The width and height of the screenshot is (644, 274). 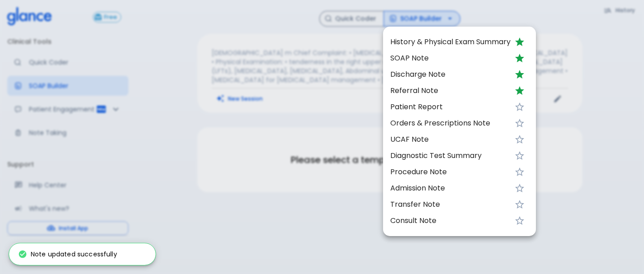 I want to click on span: SOAP Note, so click(x=450, y=58).